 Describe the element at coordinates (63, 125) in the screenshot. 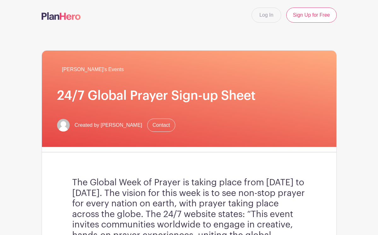

I see `img: default-ce2991bfa6775e67f084385cd625a349d9dcbb7a52a09fb2fda1e96e2d18dcdb.png` at that location.